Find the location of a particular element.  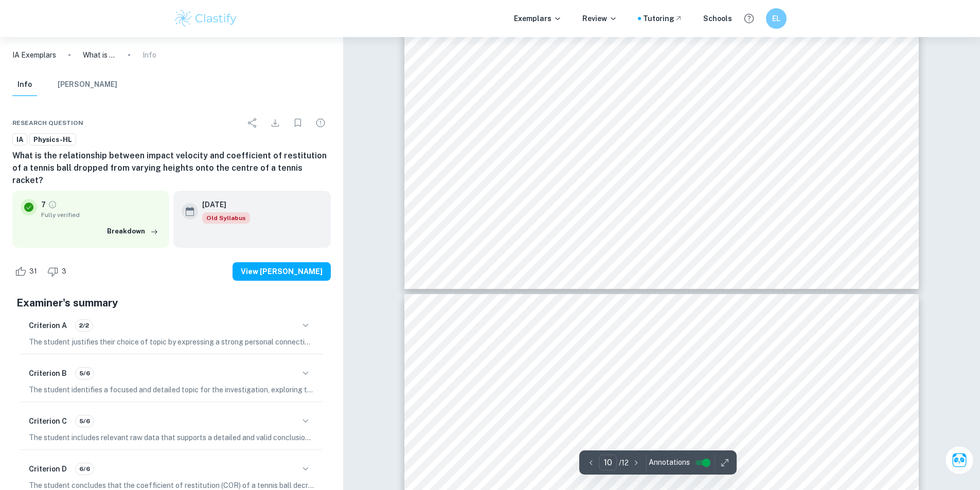

p: 7 is located at coordinates (43, 205).